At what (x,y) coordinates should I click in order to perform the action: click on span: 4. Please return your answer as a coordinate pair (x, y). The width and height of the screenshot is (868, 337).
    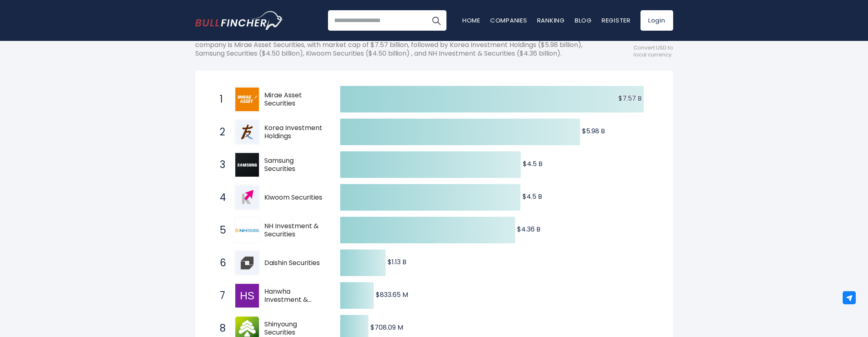
    Looking at the image, I should click on (220, 198).